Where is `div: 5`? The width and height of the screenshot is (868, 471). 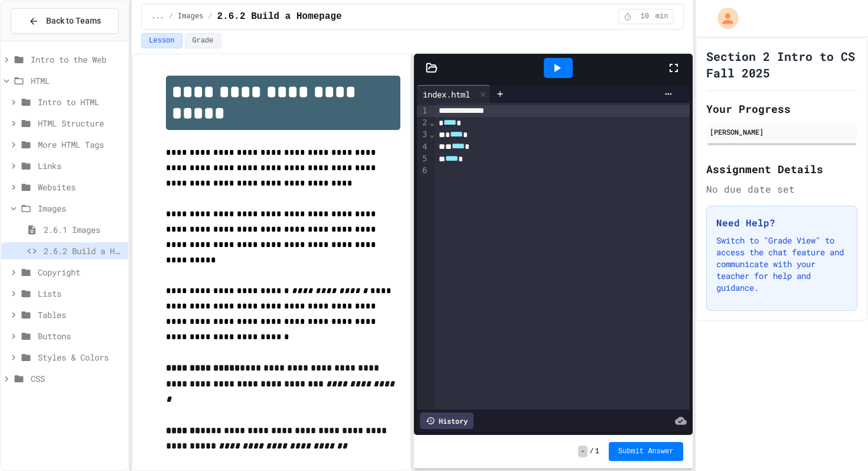 div: 5 is located at coordinates (423, 159).